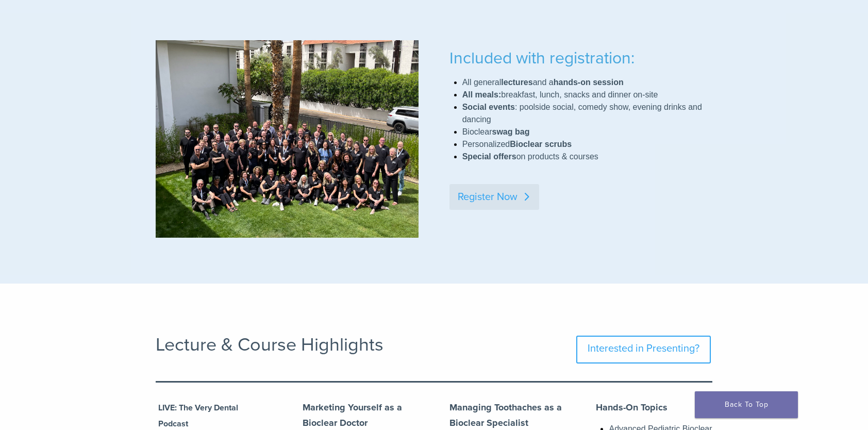  What do you see at coordinates (631, 407) in the screenshot?
I see `b: Hands-On Topics` at bounding box center [631, 407].